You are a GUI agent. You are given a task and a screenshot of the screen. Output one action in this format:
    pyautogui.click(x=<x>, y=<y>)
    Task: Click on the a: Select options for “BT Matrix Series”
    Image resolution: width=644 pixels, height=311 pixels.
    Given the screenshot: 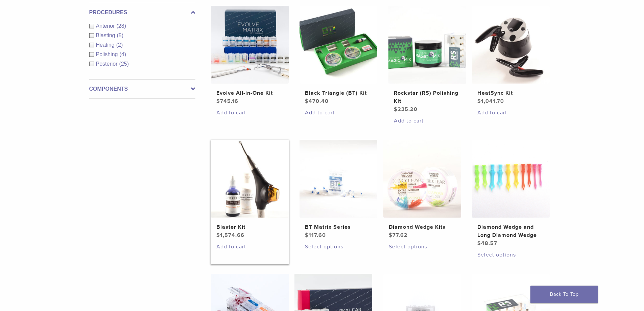 What is the action you would take?
    pyautogui.click(x=339, y=247)
    